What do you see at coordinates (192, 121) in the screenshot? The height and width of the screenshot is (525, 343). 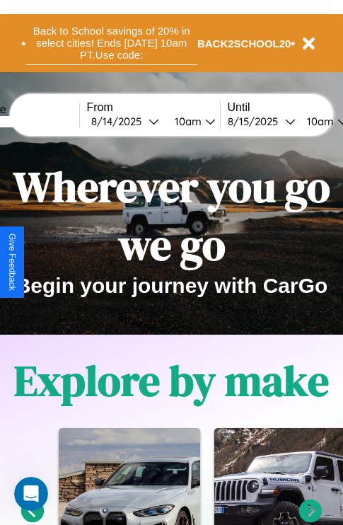 I see `button: 10am` at bounding box center [192, 121].